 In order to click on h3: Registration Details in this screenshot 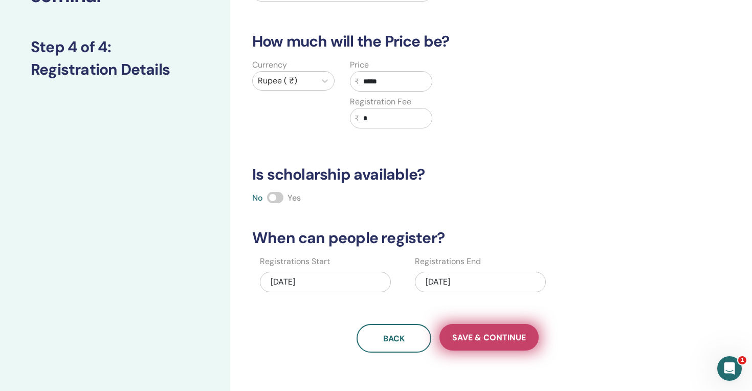, I will do `click(115, 70)`.